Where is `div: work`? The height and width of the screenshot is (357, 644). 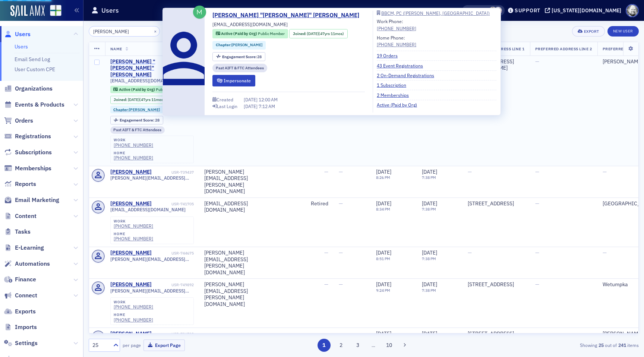 div: work is located at coordinates (134, 222).